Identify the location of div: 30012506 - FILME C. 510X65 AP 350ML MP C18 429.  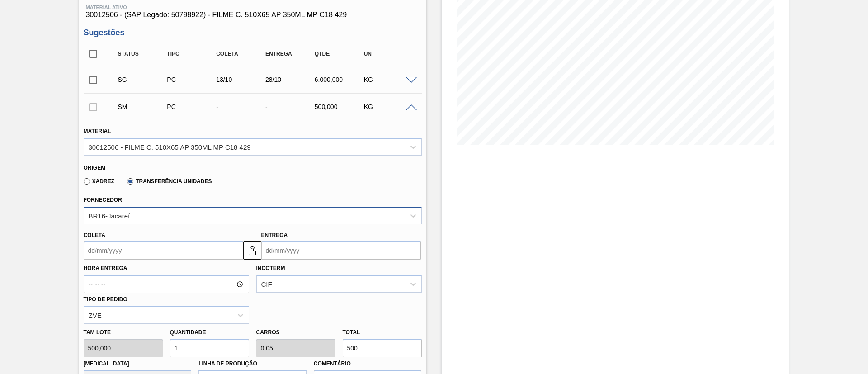
(170, 147).